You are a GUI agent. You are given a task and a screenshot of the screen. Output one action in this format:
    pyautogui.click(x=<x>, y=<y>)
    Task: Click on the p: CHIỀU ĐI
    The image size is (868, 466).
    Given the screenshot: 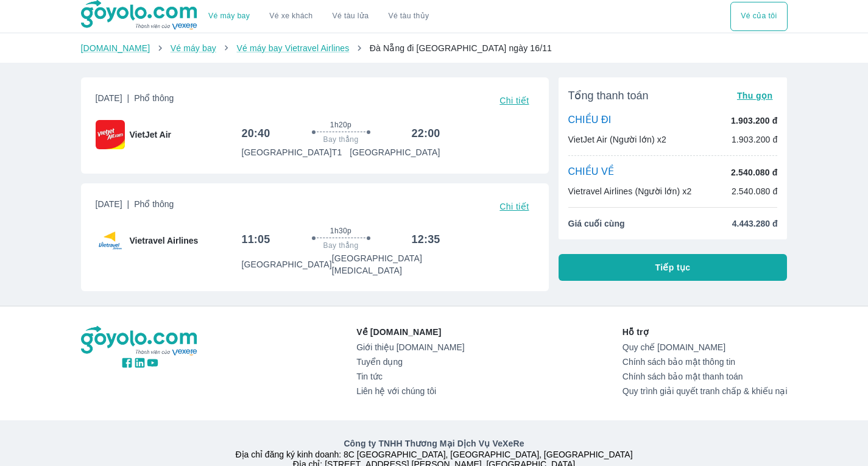 What is the action you would take?
    pyautogui.click(x=590, y=121)
    